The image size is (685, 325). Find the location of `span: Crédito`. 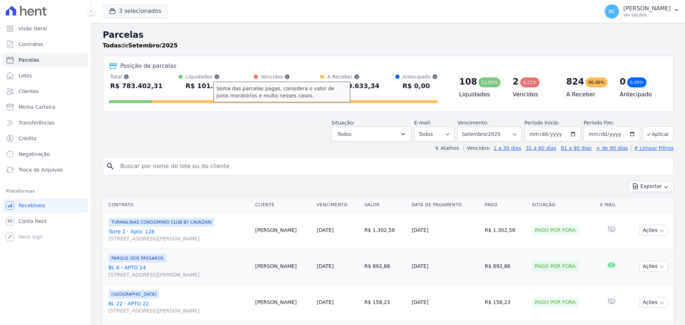

span: Crédito is located at coordinates (27, 138).